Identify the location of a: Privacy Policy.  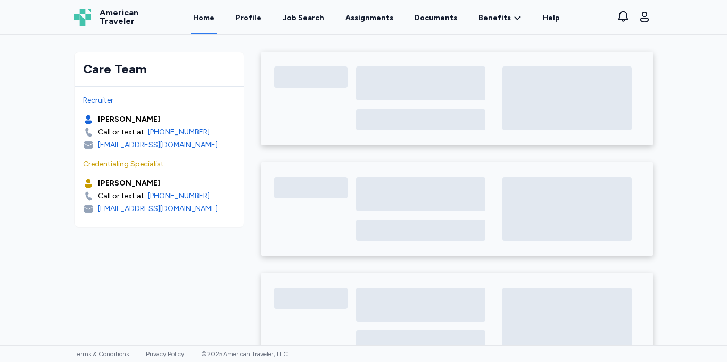
(165, 354).